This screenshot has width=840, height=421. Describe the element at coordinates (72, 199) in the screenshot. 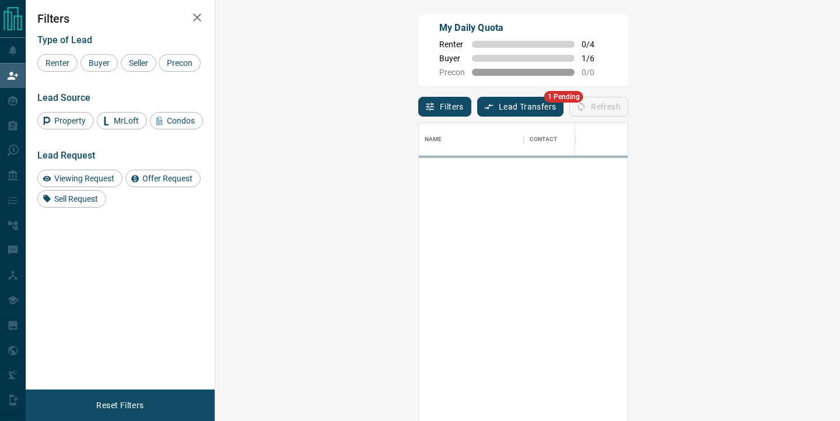

I see `div: Sell Request` at that location.